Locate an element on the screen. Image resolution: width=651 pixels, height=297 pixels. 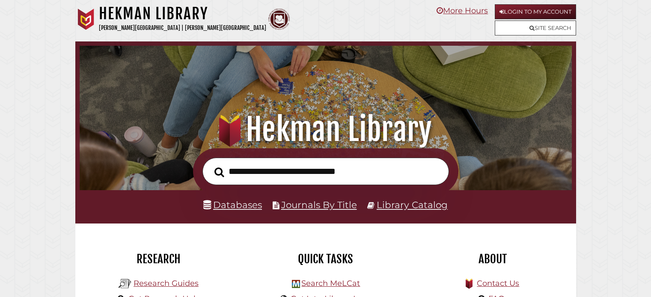
a: Library Catalog is located at coordinates (412, 205).